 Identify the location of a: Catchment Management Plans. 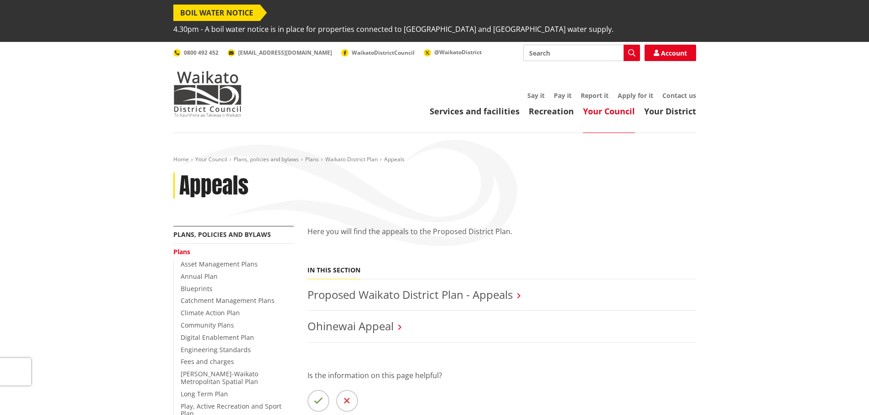
(228, 301).